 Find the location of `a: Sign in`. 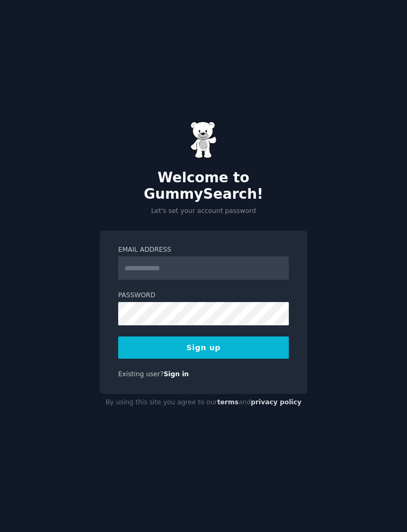

a: Sign in is located at coordinates (177, 374).